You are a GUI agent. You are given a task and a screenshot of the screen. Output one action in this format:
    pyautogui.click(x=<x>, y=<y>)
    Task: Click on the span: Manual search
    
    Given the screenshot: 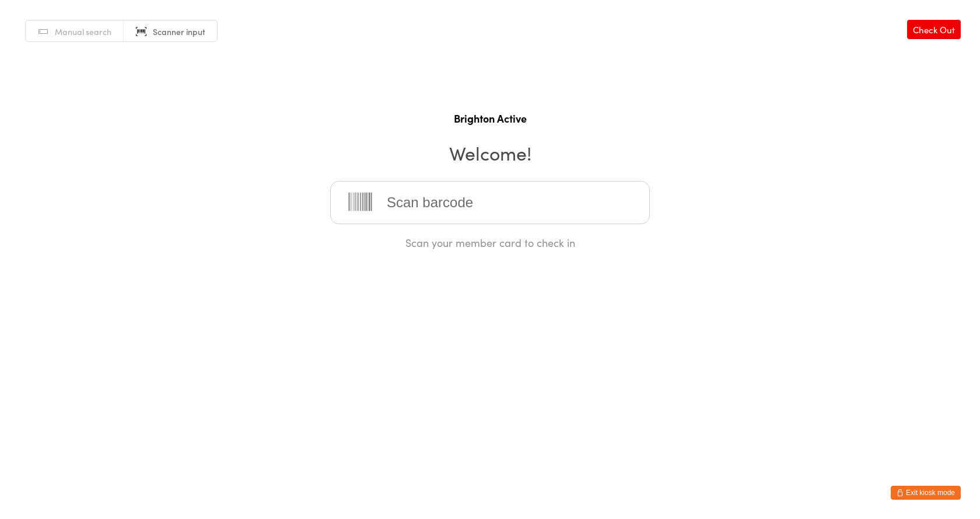 What is the action you would take?
    pyautogui.click(x=83, y=32)
    